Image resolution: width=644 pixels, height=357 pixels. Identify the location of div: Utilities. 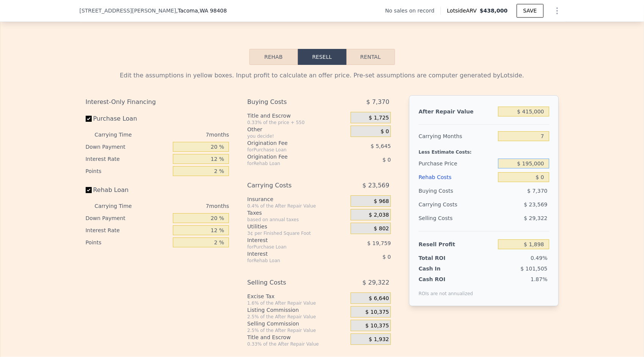
(297, 226).